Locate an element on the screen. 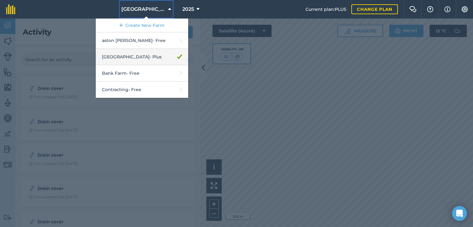  img: svg+xml;base64,PHN2ZyB4bWxucz0iaHR0cDovL3d3dy53My5vcmcvMjAwMC9zdmciIHdpZHRoPSIxNyIgaGVpZ2h0PSIxNy... is located at coordinates (448, 9).